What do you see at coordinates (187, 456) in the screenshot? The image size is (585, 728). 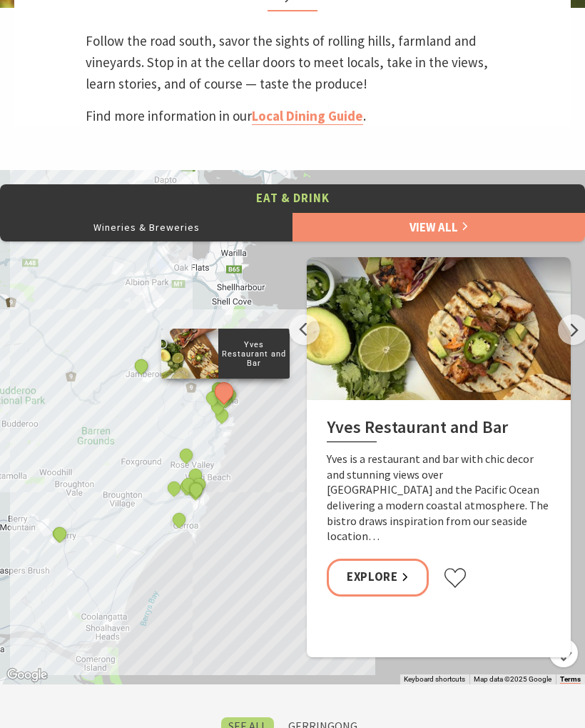 I see `button: See detail about Schottlanders Wagyu Beef` at bounding box center [187, 456].